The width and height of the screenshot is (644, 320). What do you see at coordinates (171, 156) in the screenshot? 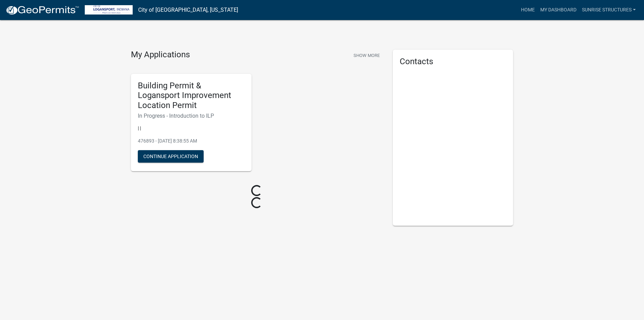
I see `button: Continue Application` at bounding box center [171, 156].